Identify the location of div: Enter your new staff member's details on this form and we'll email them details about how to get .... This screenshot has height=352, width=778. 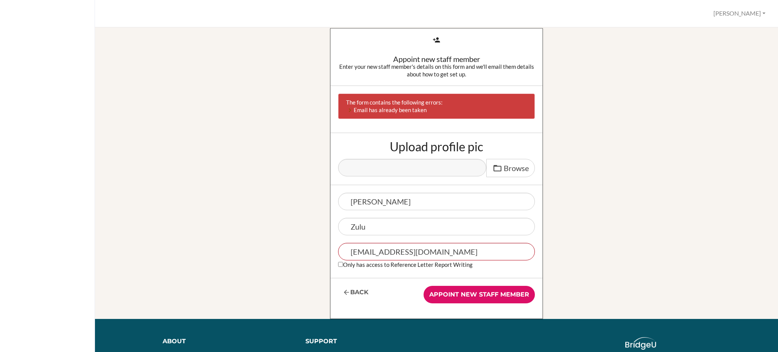
(437, 70).